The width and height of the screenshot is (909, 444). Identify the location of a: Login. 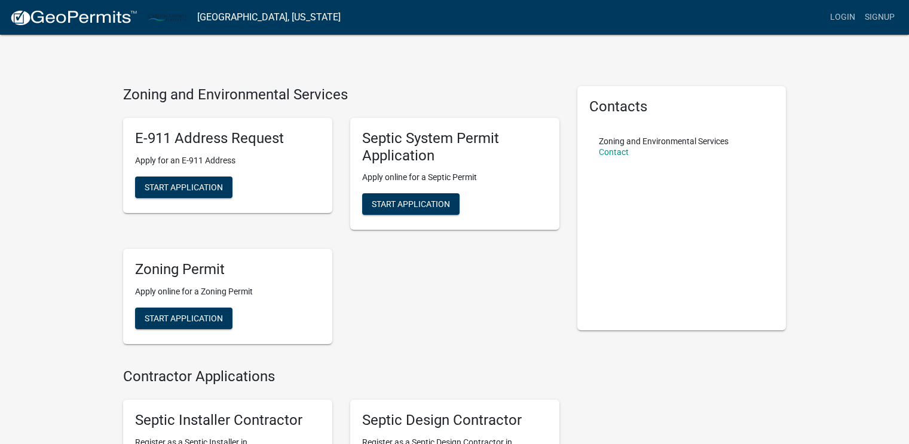
(843, 17).